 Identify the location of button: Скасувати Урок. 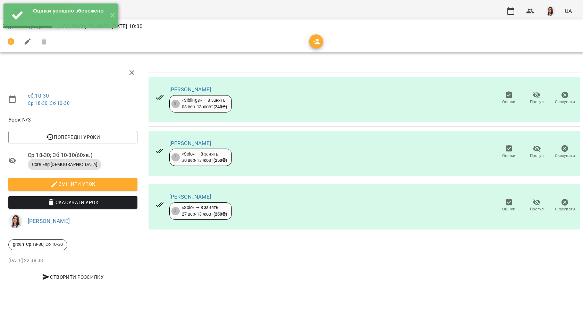
(73, 202).